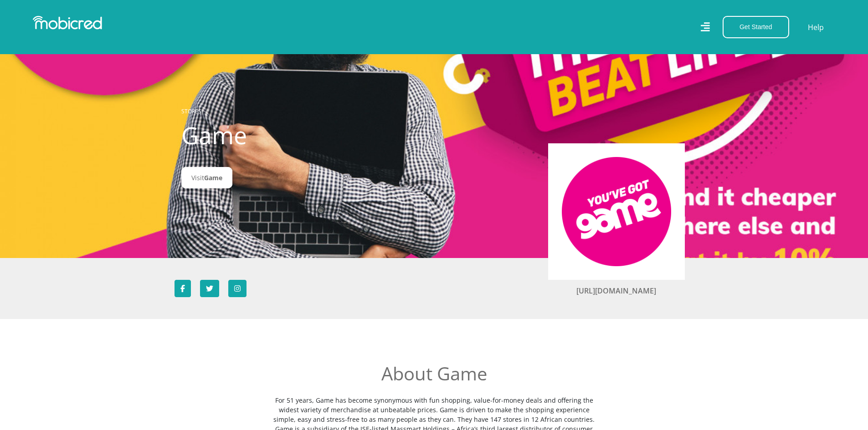 The image size is (868, 430). I want to click on a: Follow Game on Twitter, so click(209, 288).